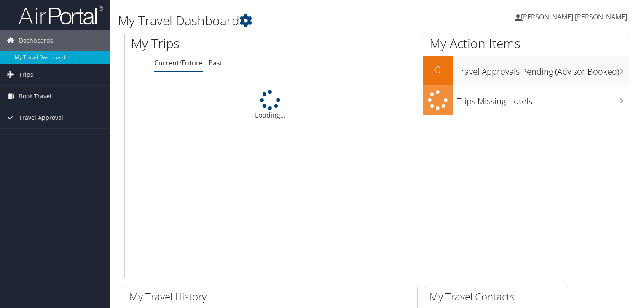  I want to click on span: Book Travel, so click(35, 96).